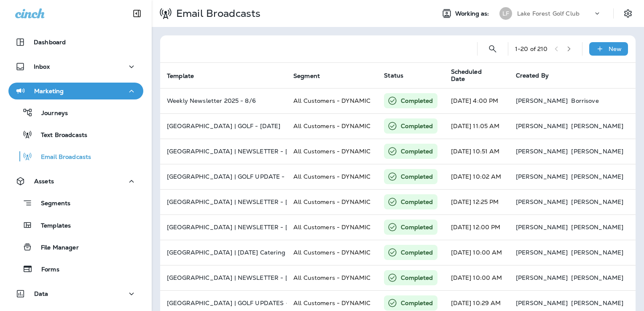 This screenshot has width=644, height=311. What do you see at coordinates (506, 14) in the screenshot?
I see `div: LF` at bounding box center [506, 14].